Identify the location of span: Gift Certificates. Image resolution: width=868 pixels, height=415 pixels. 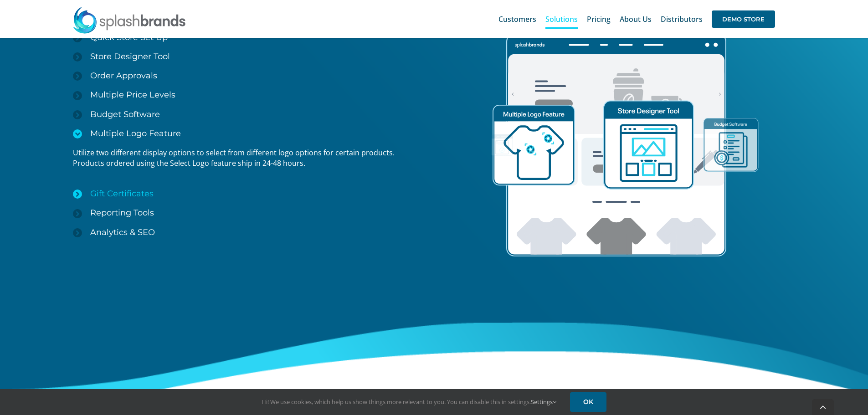
(122, 193).